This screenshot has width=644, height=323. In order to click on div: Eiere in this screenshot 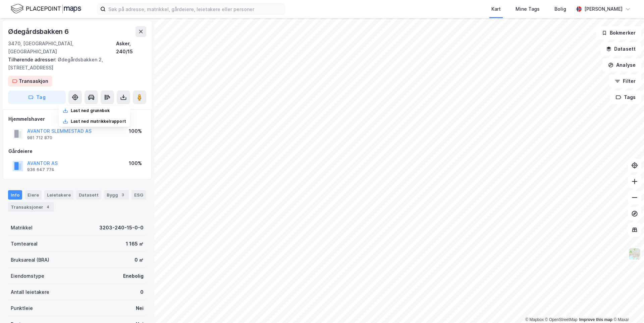, I will do `click(34, 195)`.